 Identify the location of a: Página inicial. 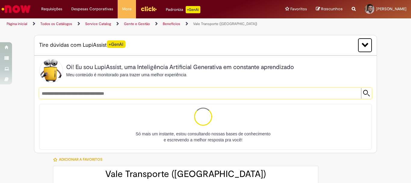
(17, 24).